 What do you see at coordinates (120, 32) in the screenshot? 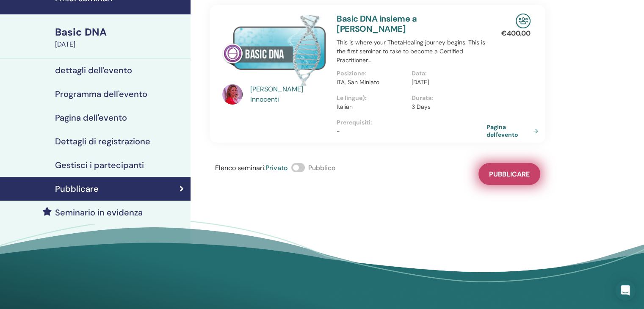
I see `div: Basic DNA` at bounding box center [120, 32].